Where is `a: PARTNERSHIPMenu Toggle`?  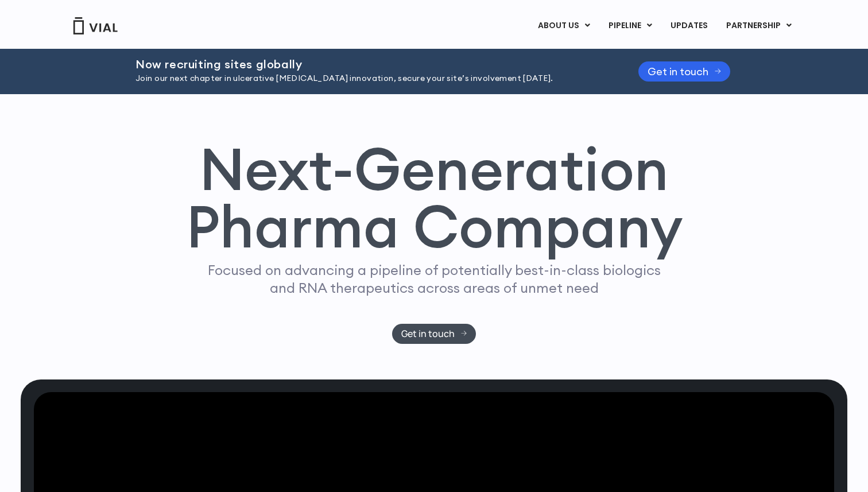
a: PARTNERSHIPMenu Toggle is located at coordinates (759, 26).